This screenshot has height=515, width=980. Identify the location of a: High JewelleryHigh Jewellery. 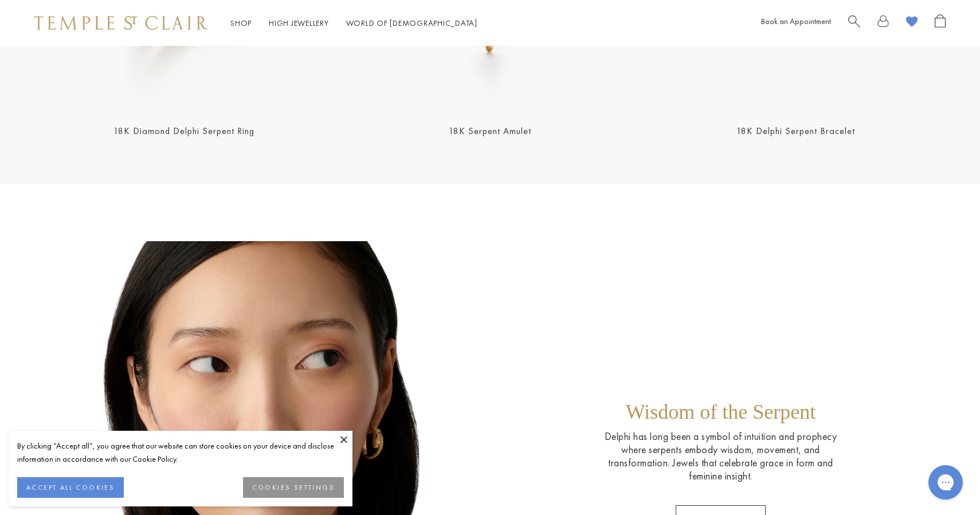
(299, 23).